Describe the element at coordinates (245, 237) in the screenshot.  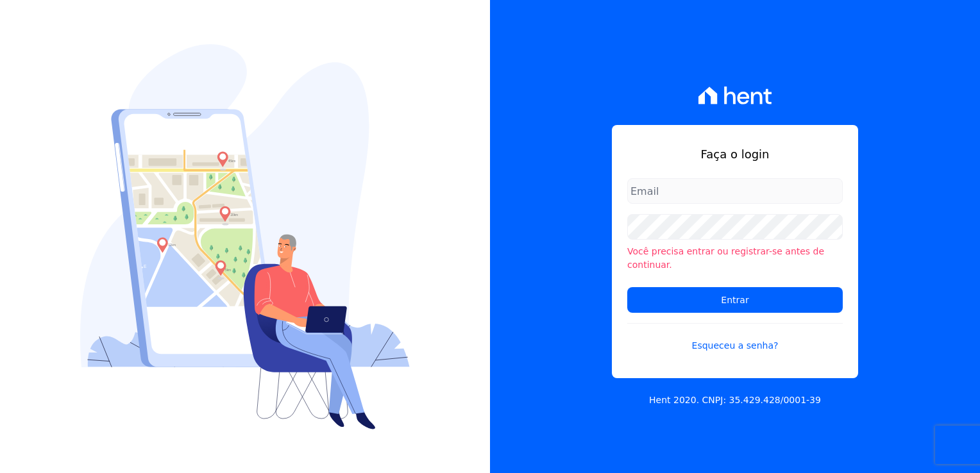
I see `img: Login` at that location.